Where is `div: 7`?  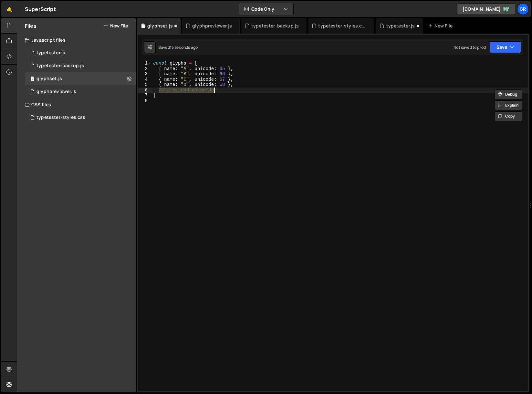 div: 7 is located at coordinates (145, 95).